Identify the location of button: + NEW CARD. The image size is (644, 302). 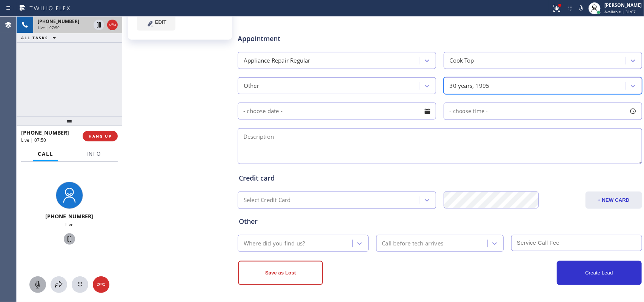
(614, 200).